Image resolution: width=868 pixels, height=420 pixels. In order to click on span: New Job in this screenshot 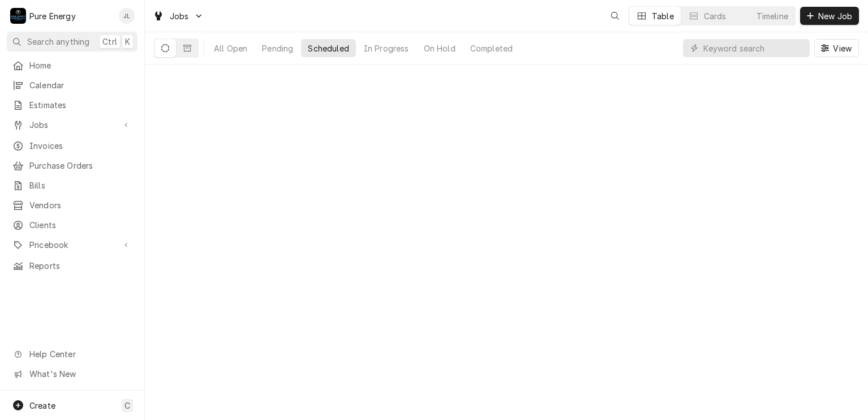, I will do `click(836, 16)`.